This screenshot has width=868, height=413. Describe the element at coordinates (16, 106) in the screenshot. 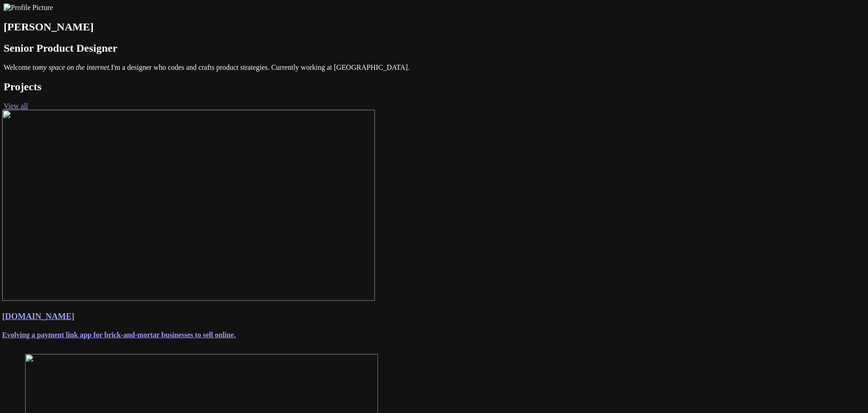

I see `a: View all` at that location.